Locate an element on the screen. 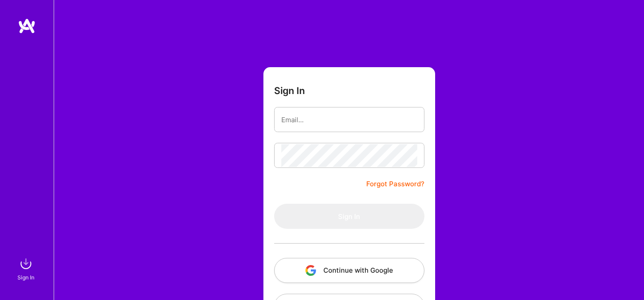  img: icon is located at coordinates (311, 270).